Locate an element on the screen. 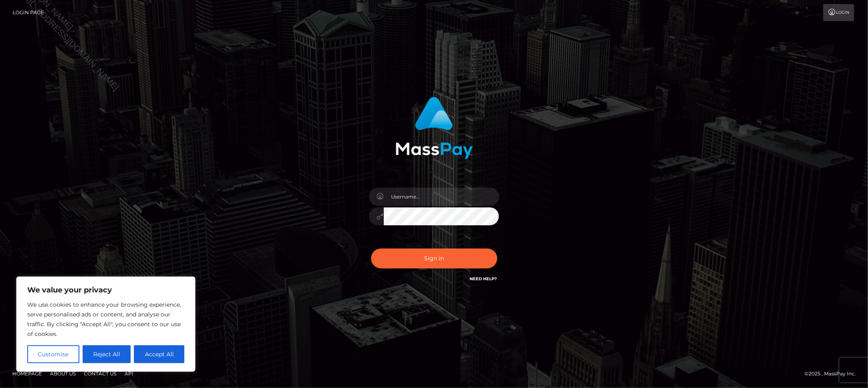 The width and height of the screenshot is (868, 388). a: Homepage is located at coordinates (27, 374).